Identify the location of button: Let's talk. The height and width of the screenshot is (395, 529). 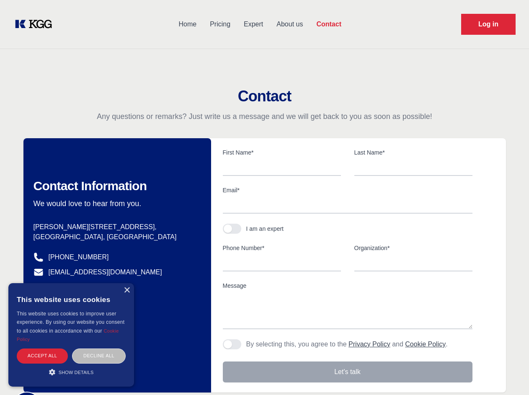
(348, 372).